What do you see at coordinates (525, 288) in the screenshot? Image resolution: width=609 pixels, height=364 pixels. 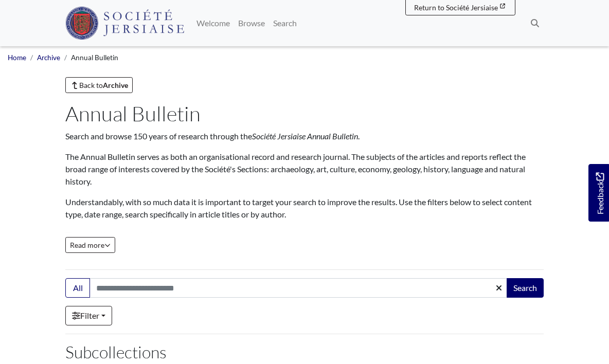 I see `button: Search` at bounding box center [525, 288].